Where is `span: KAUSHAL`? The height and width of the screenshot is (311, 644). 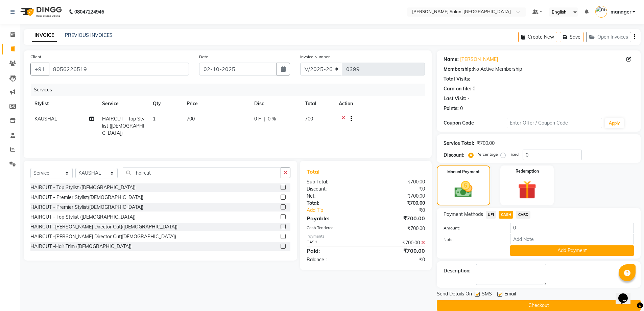 span: KAUSHAL is located at coordinates (46, 119).